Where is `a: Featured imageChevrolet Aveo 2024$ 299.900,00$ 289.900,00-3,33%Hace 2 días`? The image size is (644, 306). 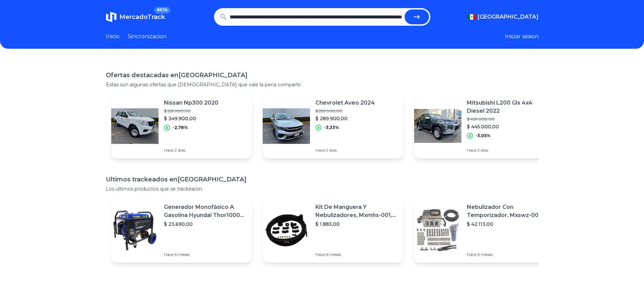
a: Featured imageChevrolet Aveo 2024$ 299.900,00$ 289.900,00-3,33%Hace 2 días is located at coordinates (333, 126).